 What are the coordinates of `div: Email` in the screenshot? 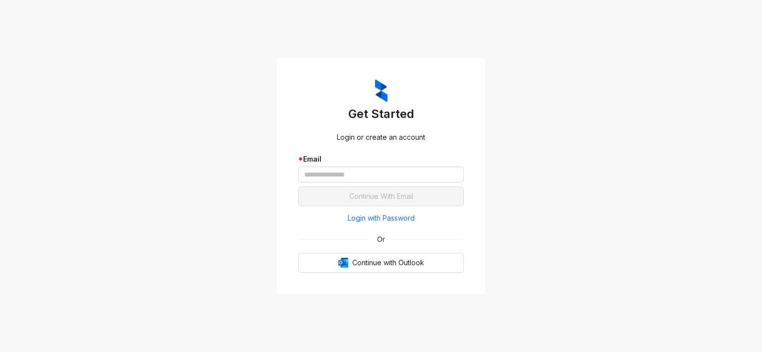 It's located at (381, 159).